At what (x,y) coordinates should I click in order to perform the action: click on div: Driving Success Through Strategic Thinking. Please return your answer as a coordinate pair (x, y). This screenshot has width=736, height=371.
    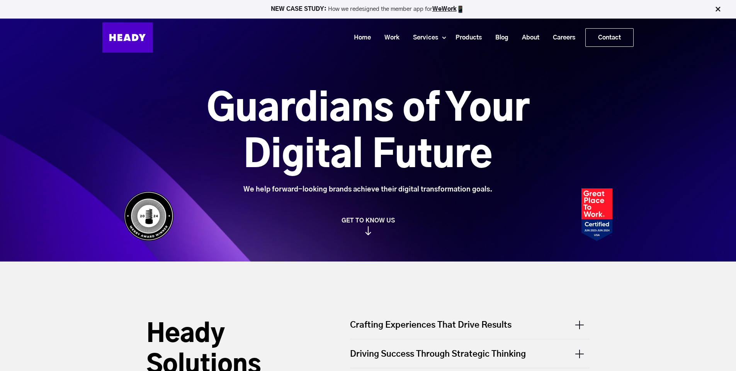
    Looking at the image, I should click on (470, 353).